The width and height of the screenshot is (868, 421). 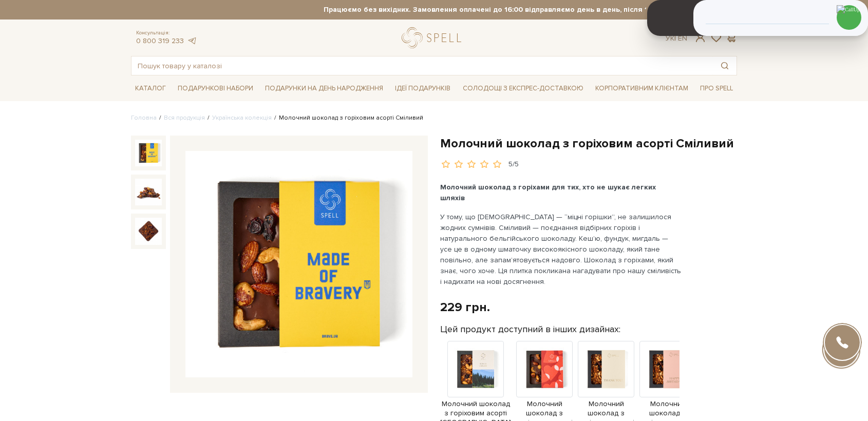 What do you see at coordinates (242, 117) in the screenshot?
I see `a: Українська колекція` at bounding box center [242, 117].